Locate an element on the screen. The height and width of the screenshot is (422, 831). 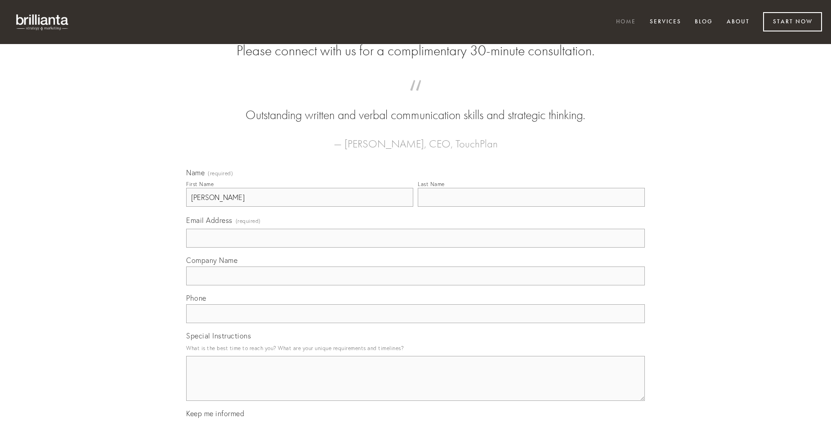
span: Special Instructions is located at coordinates (219, 336).